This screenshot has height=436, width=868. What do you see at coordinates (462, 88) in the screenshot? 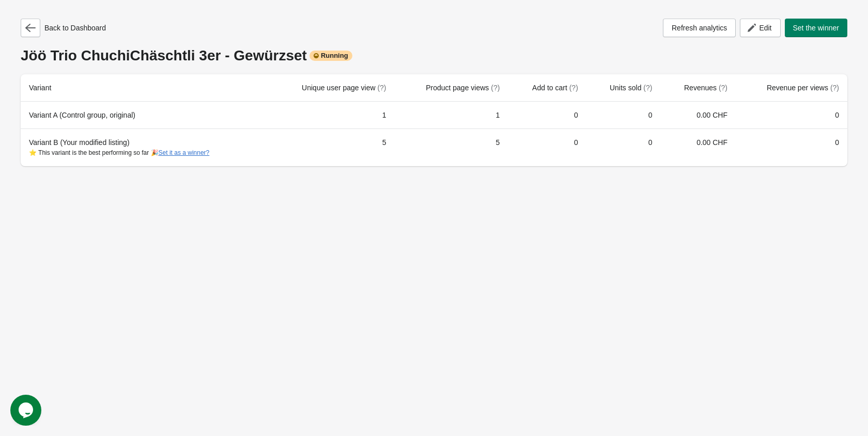
I see `span: Product page views` at bounding box center [462, 88].